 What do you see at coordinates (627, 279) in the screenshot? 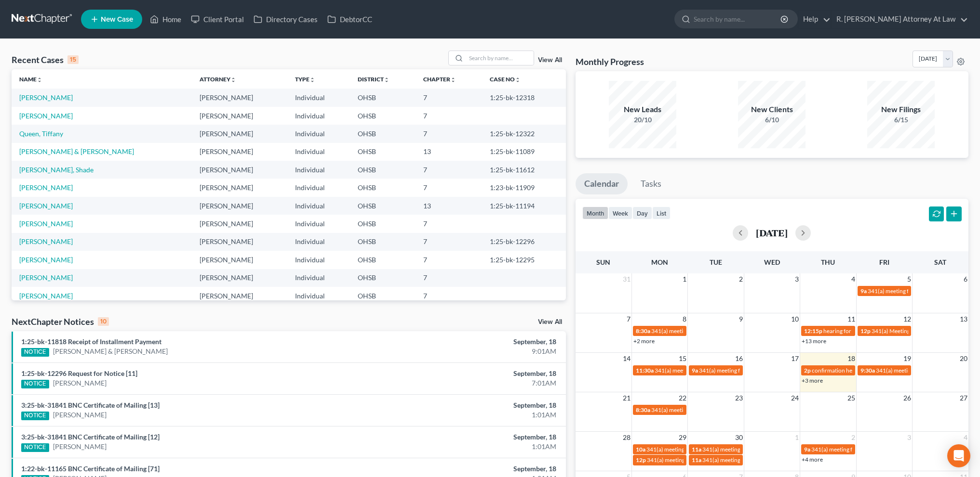
I see `span: 31` at bounding box center [627, 279].